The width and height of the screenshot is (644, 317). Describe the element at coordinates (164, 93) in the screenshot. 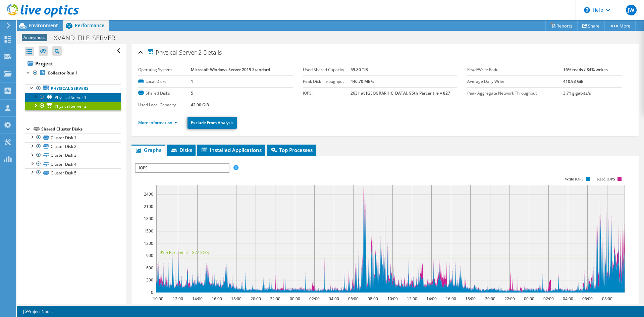

I see `label: Shared Disks` at that location.